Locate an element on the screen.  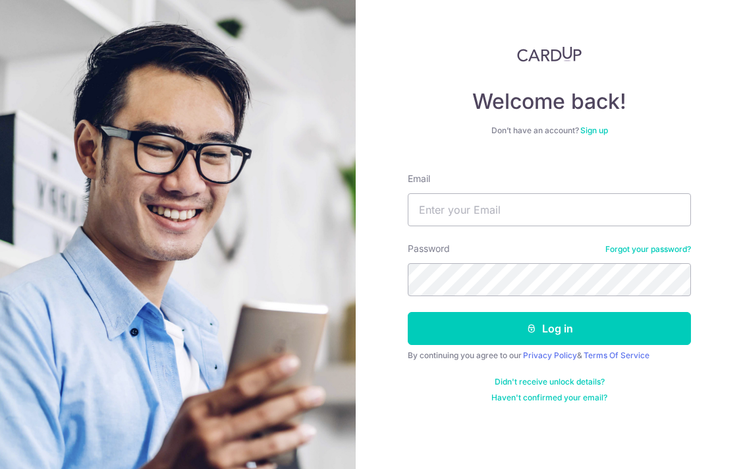
h4: Welcome back! is located at coordinates (550, 101).